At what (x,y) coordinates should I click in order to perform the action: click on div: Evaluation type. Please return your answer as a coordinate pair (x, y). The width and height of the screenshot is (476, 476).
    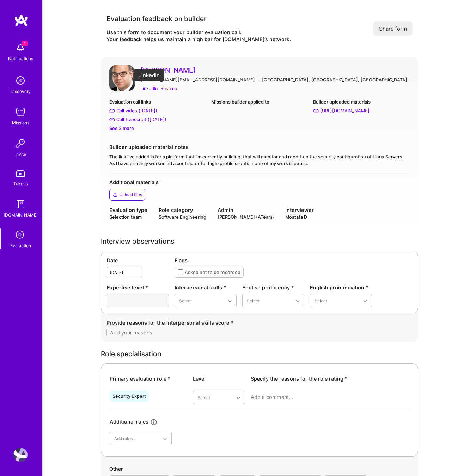
    Looking at the image, I should click on (129, 210).